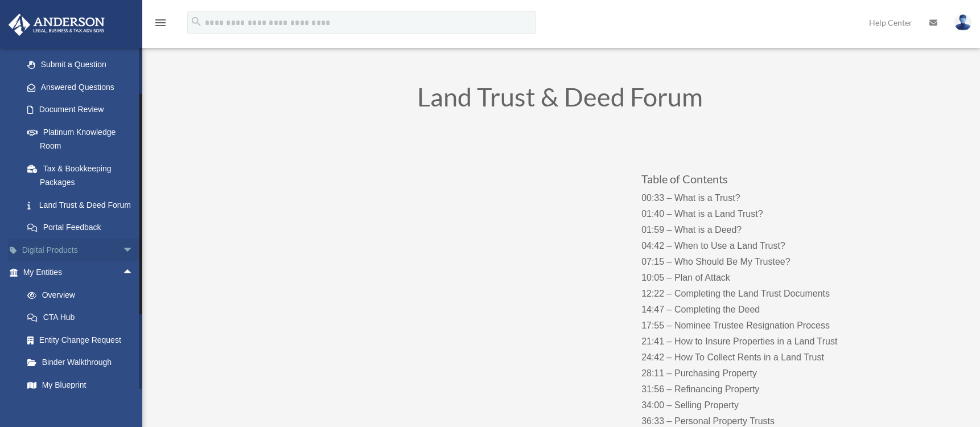  I want to click on img: User Pic, so click(963, 22).